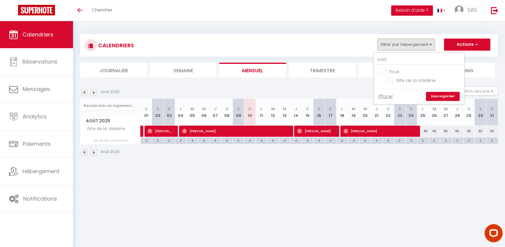 Image resolution: width=505 pixels, height=247 pixels. What do you see at coordinates (473, 10) in the screenshot?
I see `span: SAS` at bounding box center [473, 10].